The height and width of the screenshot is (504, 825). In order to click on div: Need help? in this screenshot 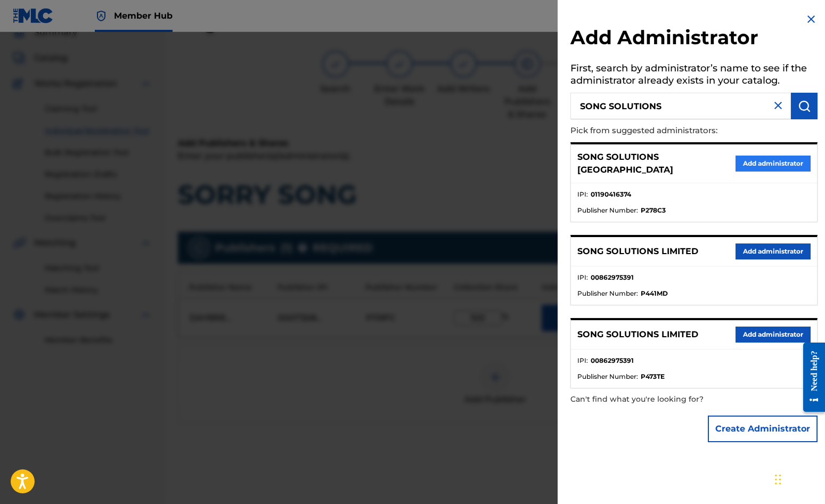, I will do `click(19, 36)`.